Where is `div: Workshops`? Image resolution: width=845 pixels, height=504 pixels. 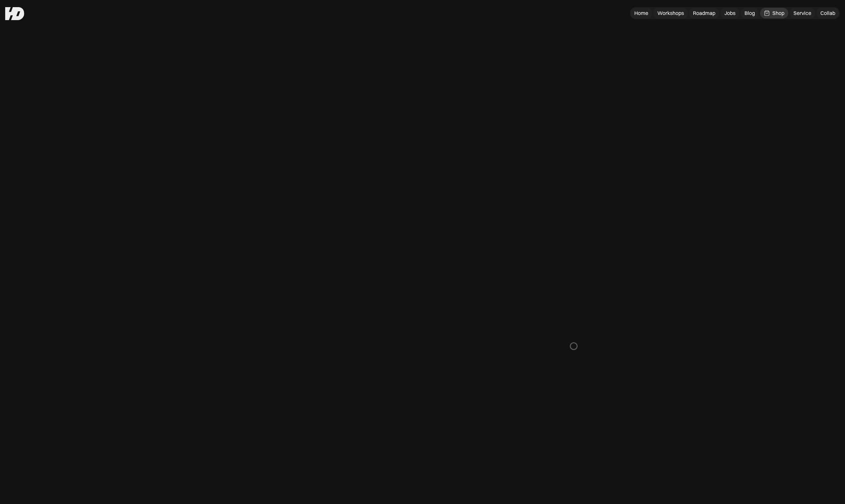
div: Workshops is located at coordinates (671, 13).